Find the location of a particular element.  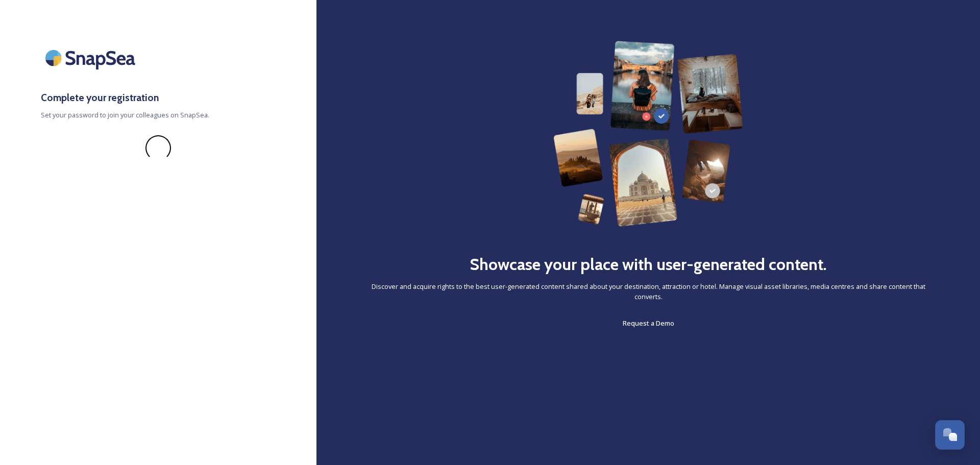

h2: Showcase your place with user-generated content. is located at coordinates (648, 264).